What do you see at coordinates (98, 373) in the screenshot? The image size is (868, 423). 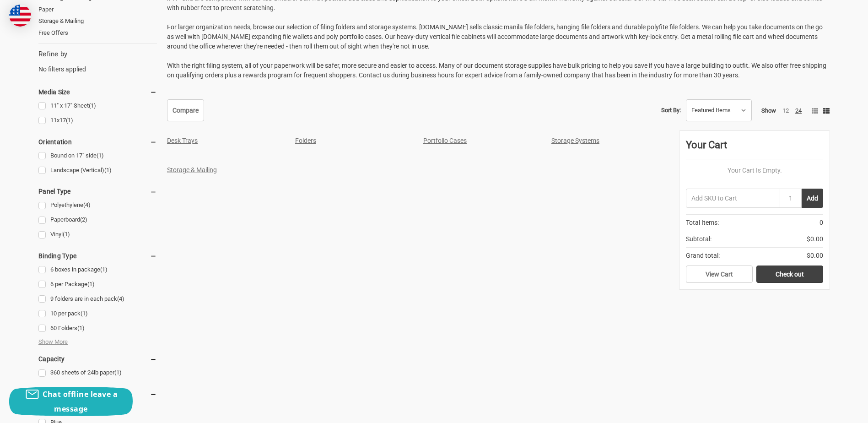 I see `a: 360 sheets of 24lb paper` at bounding box center [98, 373].